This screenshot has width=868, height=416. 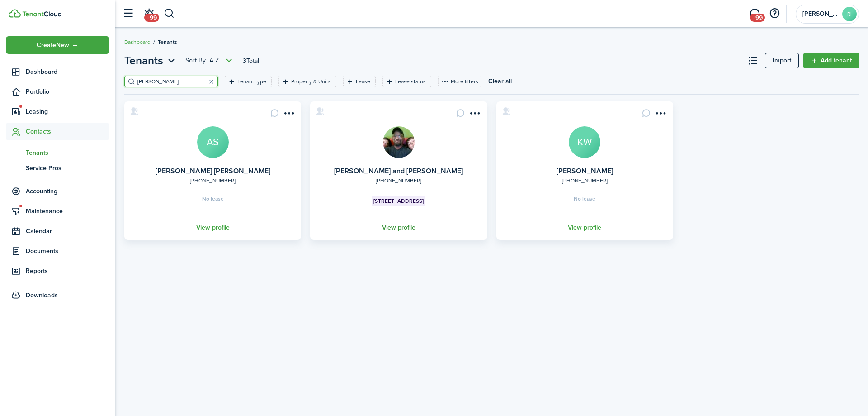 I want to click on span: A-Z, so click(x=214, y=61).